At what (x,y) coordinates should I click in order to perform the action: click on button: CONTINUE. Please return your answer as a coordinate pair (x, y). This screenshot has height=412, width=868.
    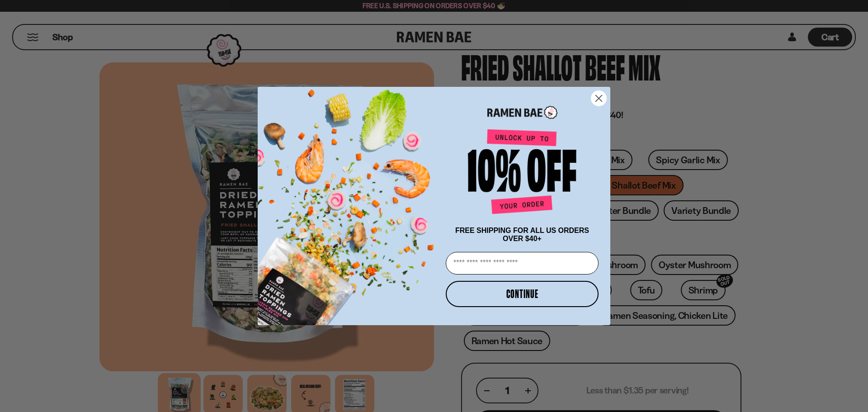
    Looking at the image, I should click on (522, 294).